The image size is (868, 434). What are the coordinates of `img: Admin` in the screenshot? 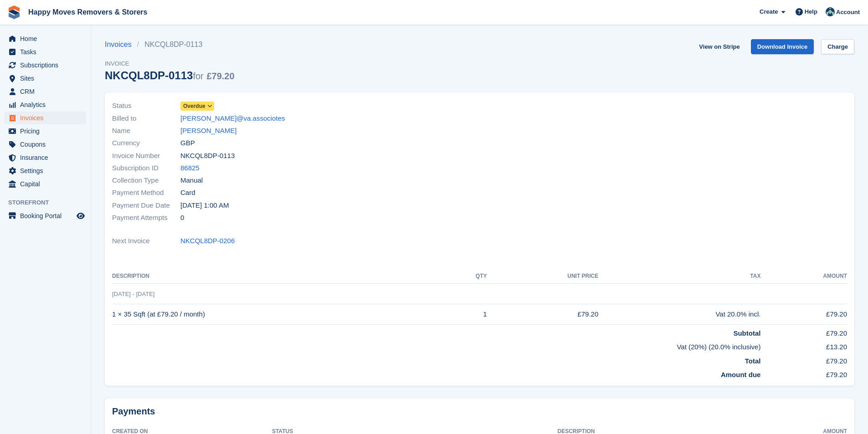 It's located at (830, 12).